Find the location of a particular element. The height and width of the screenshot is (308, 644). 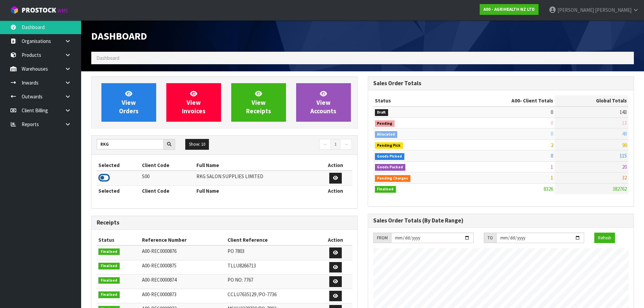

small: WMS is located at coordinates (63, 10).